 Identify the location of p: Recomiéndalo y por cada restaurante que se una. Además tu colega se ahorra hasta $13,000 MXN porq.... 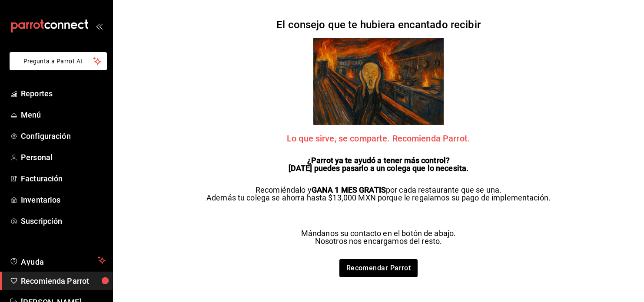
(379, 194).